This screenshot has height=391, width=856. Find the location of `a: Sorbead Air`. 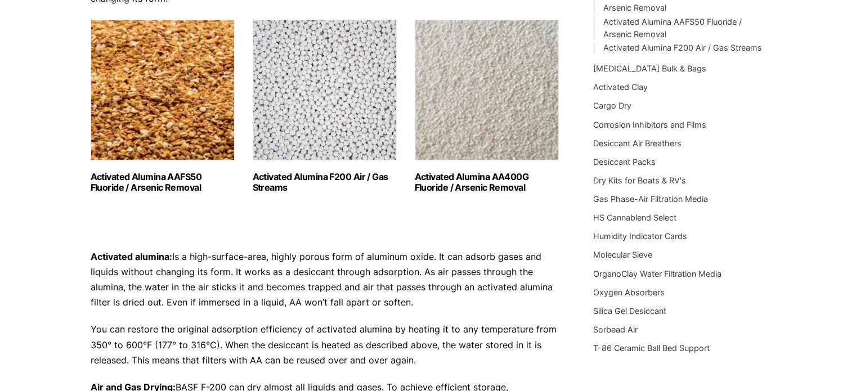

a: Sorbead Air is located at coordinates (615, 329).